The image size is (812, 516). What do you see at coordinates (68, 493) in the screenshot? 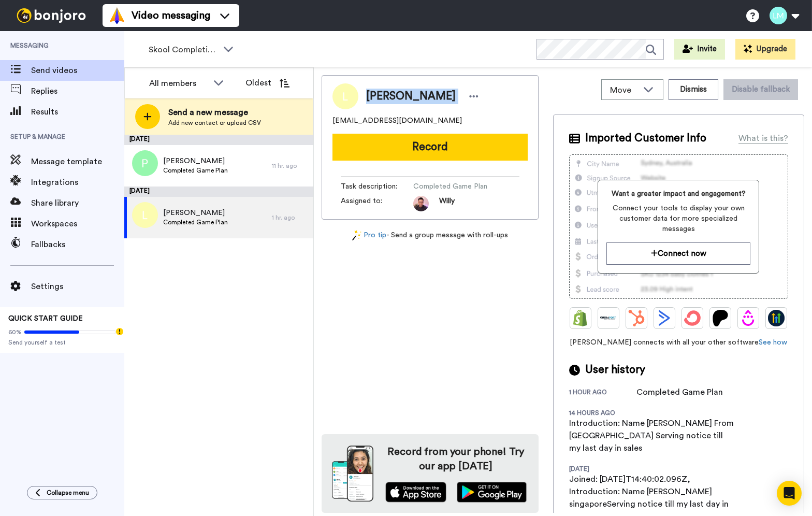
I see `span: Collapse menu` at bounding box center [68, 493].